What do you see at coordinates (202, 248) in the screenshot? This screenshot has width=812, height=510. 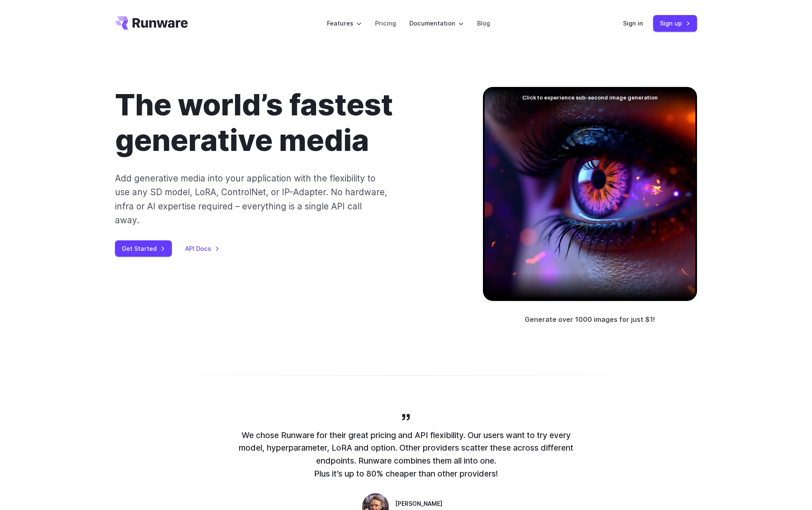 I see `a: API Docs` at bounding box center [202, 248].